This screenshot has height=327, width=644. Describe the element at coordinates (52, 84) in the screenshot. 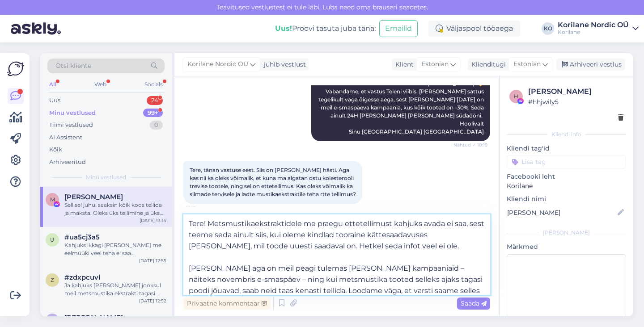

I see `div: All` at that location.